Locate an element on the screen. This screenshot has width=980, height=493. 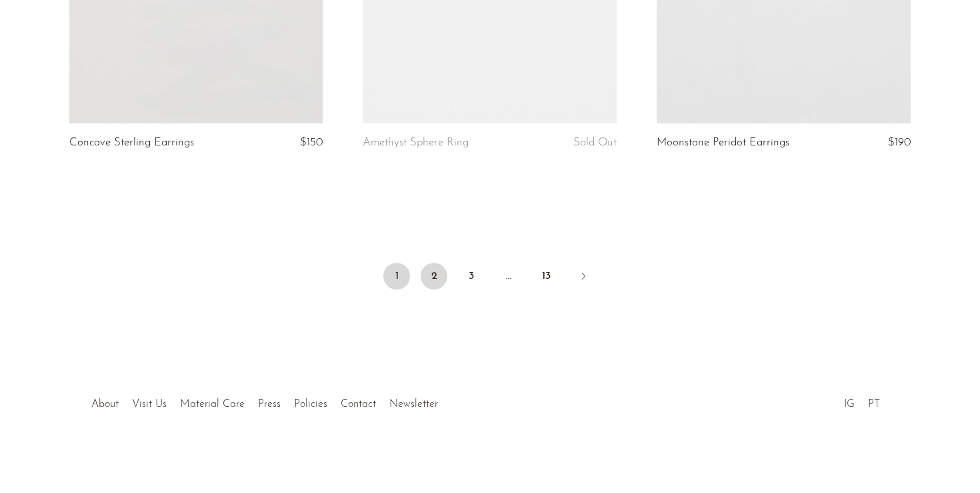
a: Material Care is located at coordinates (212, 404).